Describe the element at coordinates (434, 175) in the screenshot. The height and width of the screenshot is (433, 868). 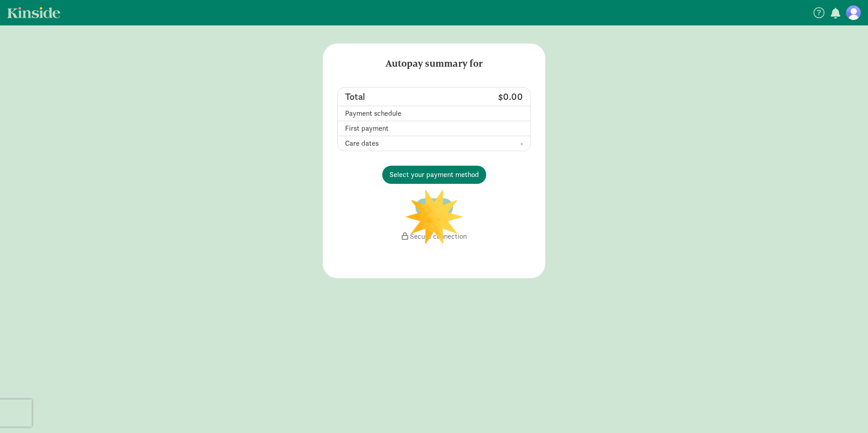
I see `span: Select your payment method` at that location.